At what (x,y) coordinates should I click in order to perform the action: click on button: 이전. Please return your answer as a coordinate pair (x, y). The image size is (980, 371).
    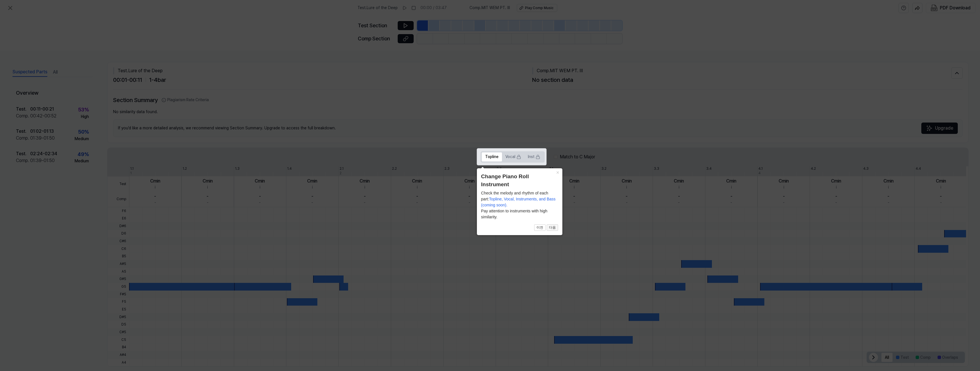
    Looking at the image, I should click on (539, 228).